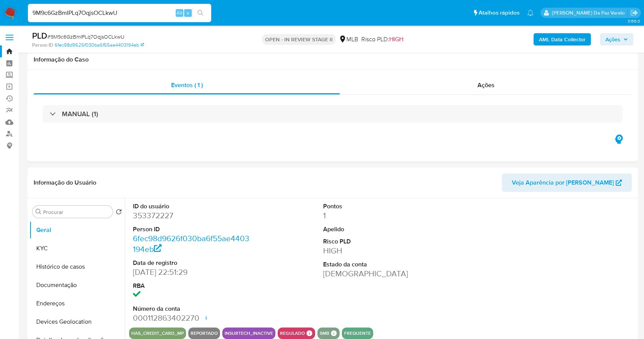 The width and height of the screenshot is (644, 339). I want to click on span: Eventos ( 1 ), so click(187, 85).